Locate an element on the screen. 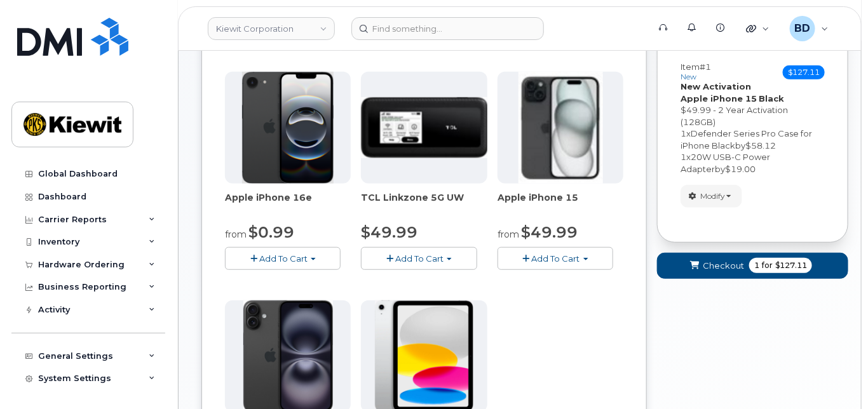  strong: Apple iPhone 15 is located at coordinates (719, 98).